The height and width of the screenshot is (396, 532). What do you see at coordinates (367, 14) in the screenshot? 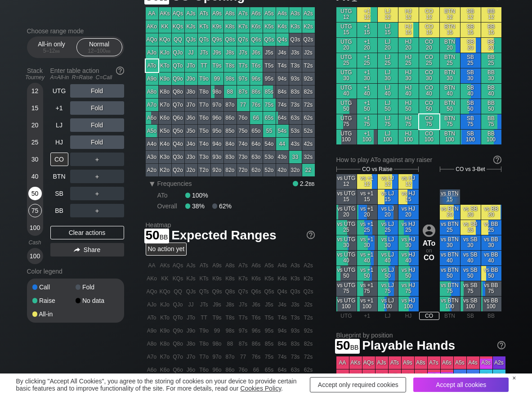
I see `div: +1 12` at bounding box center [367, 14].